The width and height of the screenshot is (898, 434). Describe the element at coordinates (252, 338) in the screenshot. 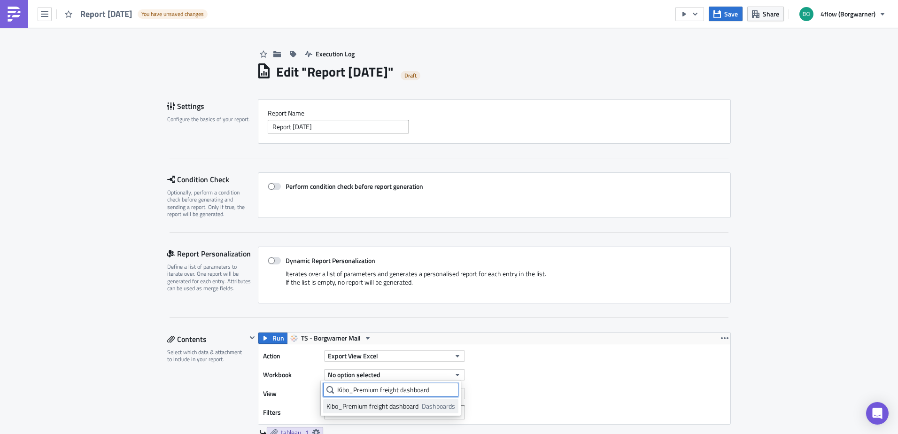

I see `button: Hide content` at that location.